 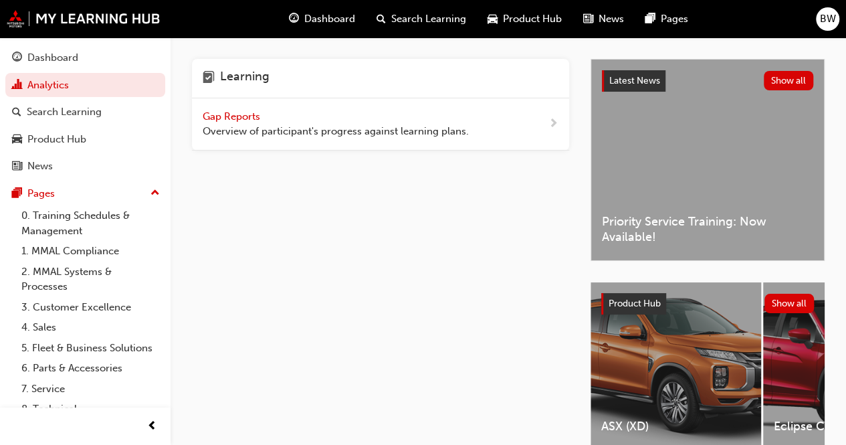 I want to click on a: Gap Reports Overview of participant's progress against learning plans.next-icon, so click(x=380, y=124).